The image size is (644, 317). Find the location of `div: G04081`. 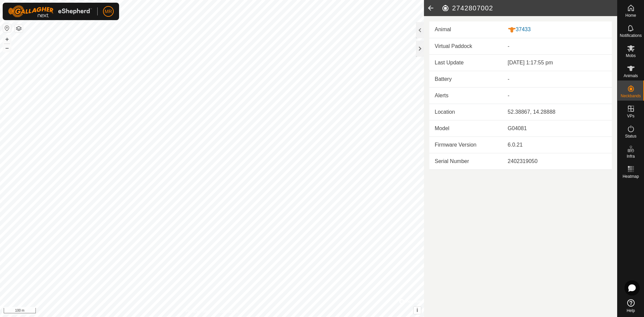

div: G04081 is located at coordinates (557, 128).